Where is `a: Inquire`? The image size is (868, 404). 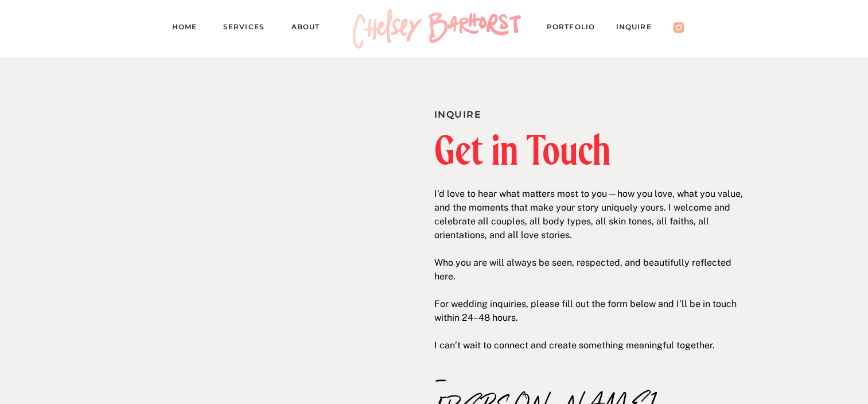
a: Inquire is located at coordinates (640, 29).